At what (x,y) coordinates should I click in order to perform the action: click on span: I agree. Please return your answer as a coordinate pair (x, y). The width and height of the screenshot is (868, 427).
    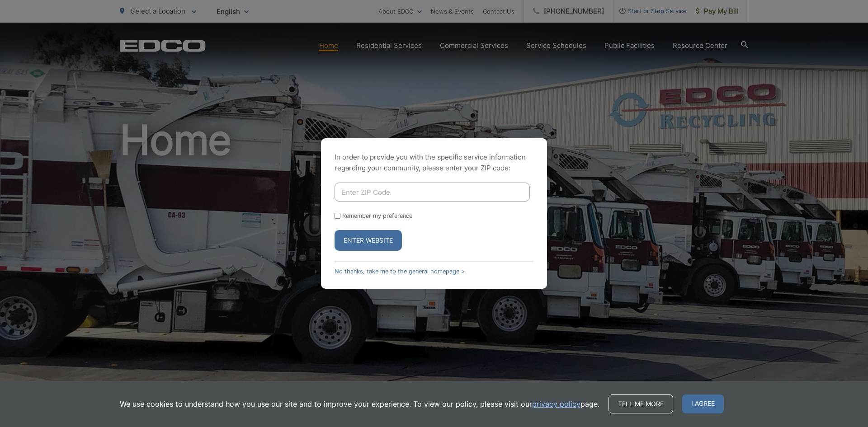
    Looking at the image, I should click on (703, 405).